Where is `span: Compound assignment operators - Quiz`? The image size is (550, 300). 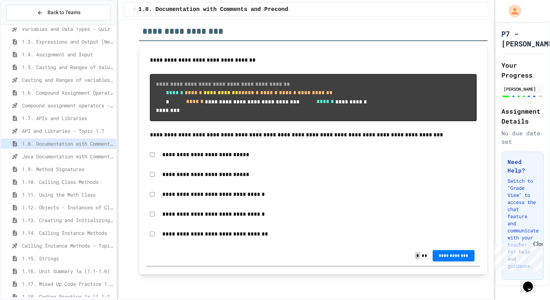
span: Compound assignment operators - Quiz is located at coordinates (68, 105).